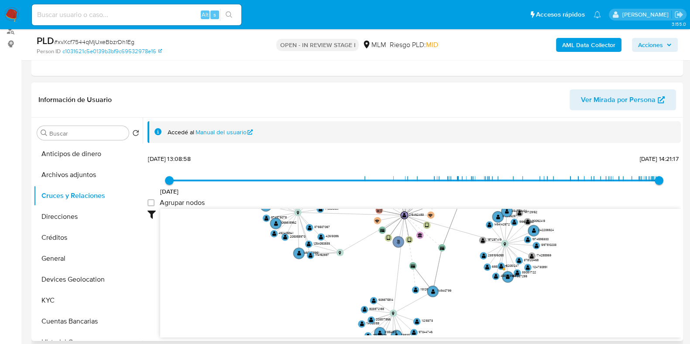  I want to click on text: 1131265935, so click(428, 289).